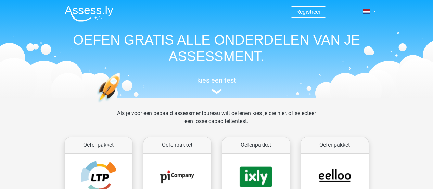  Describe the element at coordinates (217, 48) in the screenshot. I see `h1: OEFEN GRATIS ALLE ONDERDELEN VAN JE ASSESSMENT.` at that location.